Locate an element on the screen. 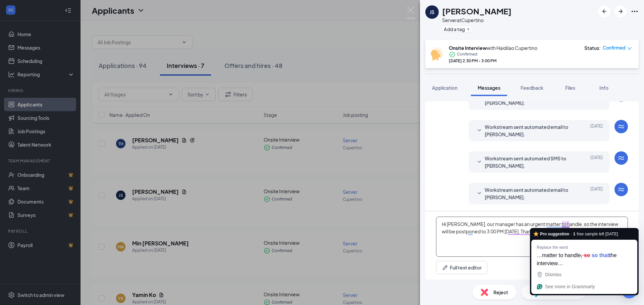 This screenshot has height=305, width=644. svg: ArrowLeftNew is located at coordinates (605, 12).